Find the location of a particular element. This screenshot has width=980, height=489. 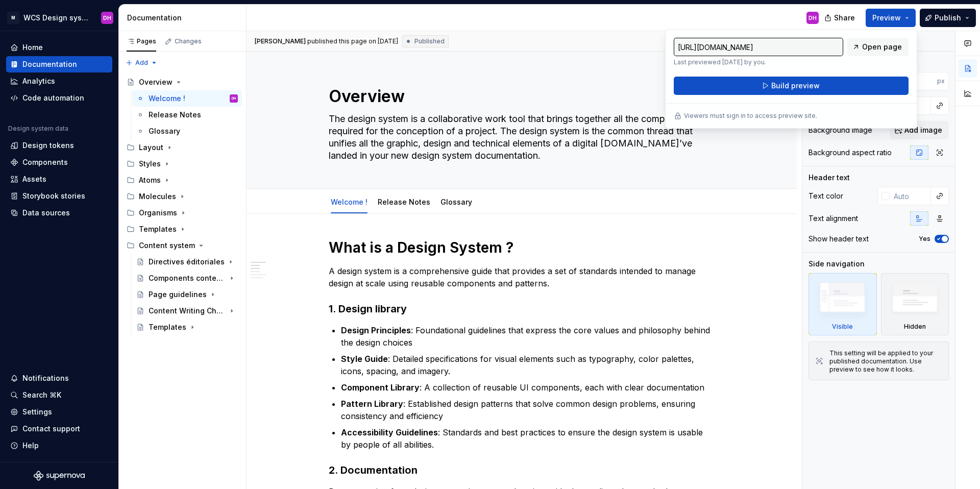

p: A design system is a comprehensive guide that provides a set of standards intended to manage desi... is located at coordinates (521, 277).